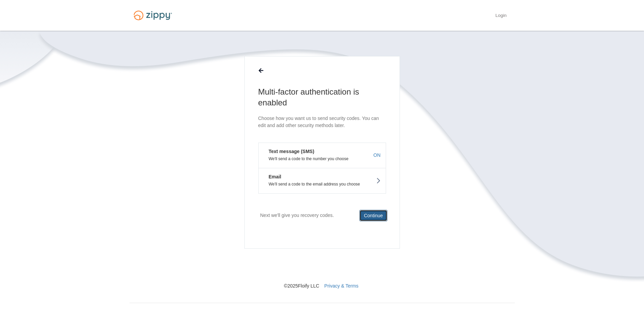 This screenshot has width=644, height=322. What do you see at coordinates (322, 180) in the screenshot?
I see `button: EmailWe'll send a code to the email address you choose` at bounding box center [322, 180].